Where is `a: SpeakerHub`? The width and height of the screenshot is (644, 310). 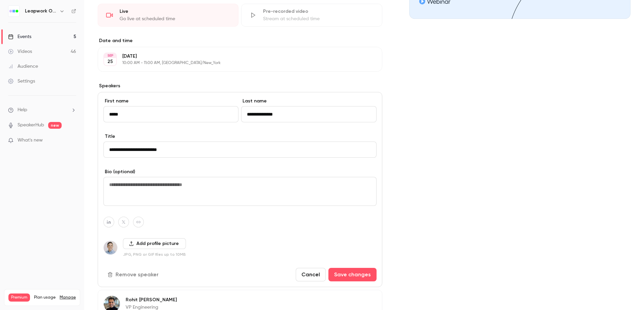
a: SpeakerHub is located at coordinates (31, 125).